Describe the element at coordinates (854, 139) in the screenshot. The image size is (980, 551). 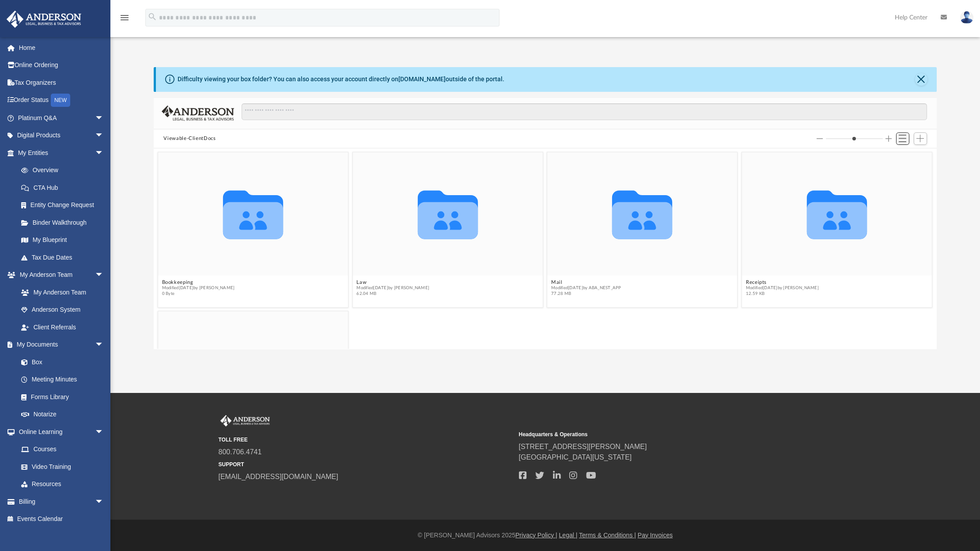
I see `input: Column size` at that location.